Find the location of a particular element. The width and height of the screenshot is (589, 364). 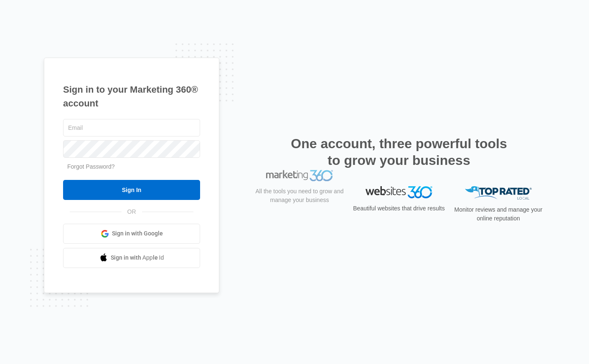

p: Beautiful websites that drive results is located at coordinates (399, 208).